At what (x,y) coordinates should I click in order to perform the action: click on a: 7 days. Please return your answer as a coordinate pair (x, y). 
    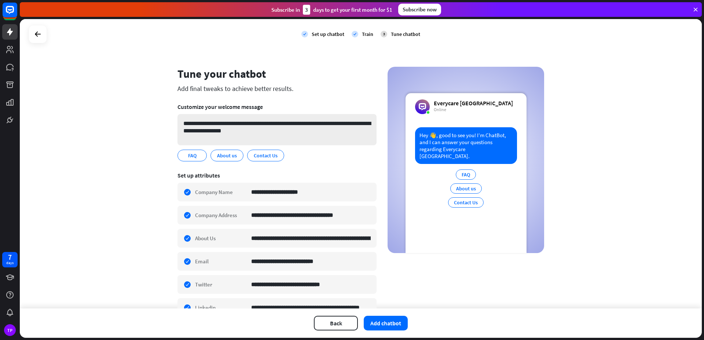
    Looking at the image, I should click on (10, 260).